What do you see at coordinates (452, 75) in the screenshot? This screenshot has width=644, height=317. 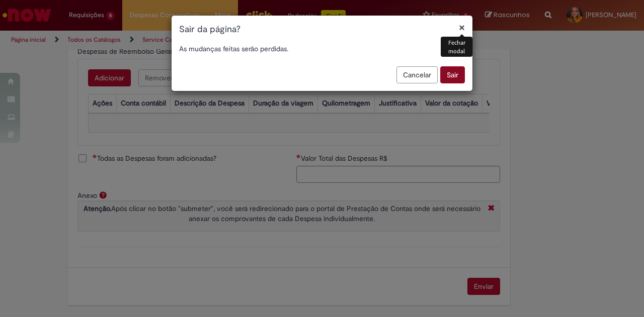 I see `button: Sair` at bounding box center [452, 75].